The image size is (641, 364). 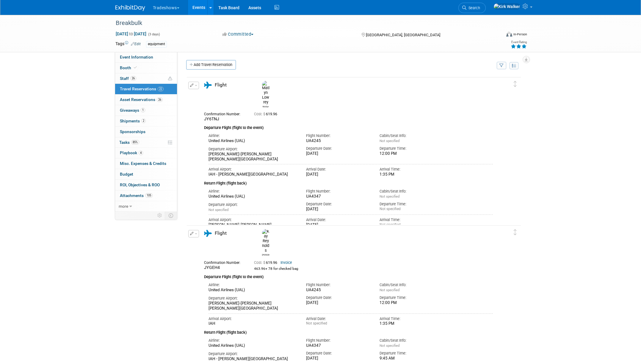 What do you see at coordinates (412, 303) in the screenshot?
I see `div: 12:00 PM` at bounding box center [412, 303].